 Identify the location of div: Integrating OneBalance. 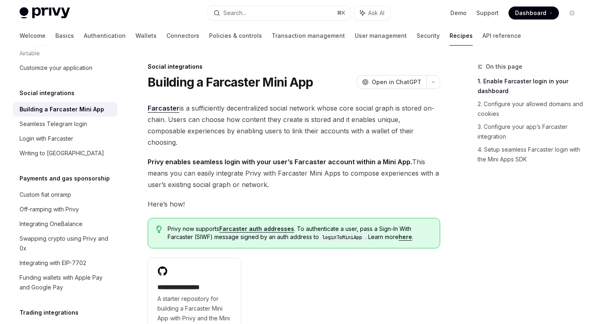
(51, 224).